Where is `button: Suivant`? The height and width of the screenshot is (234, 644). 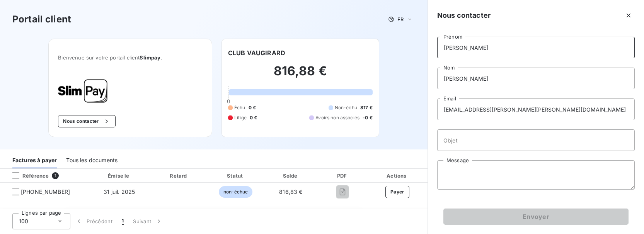 button: Suivant is located at coordinates (148, 221).